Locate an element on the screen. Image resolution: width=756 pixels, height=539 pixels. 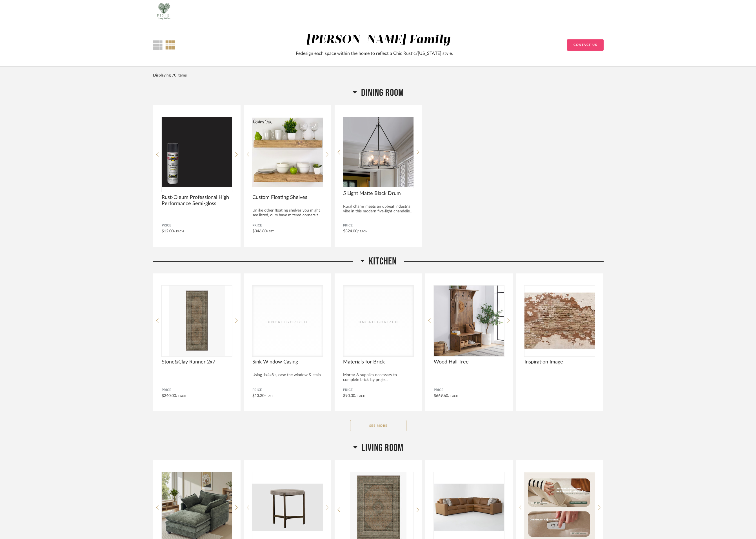
span: Living Room is located at coordinates (382, 448).